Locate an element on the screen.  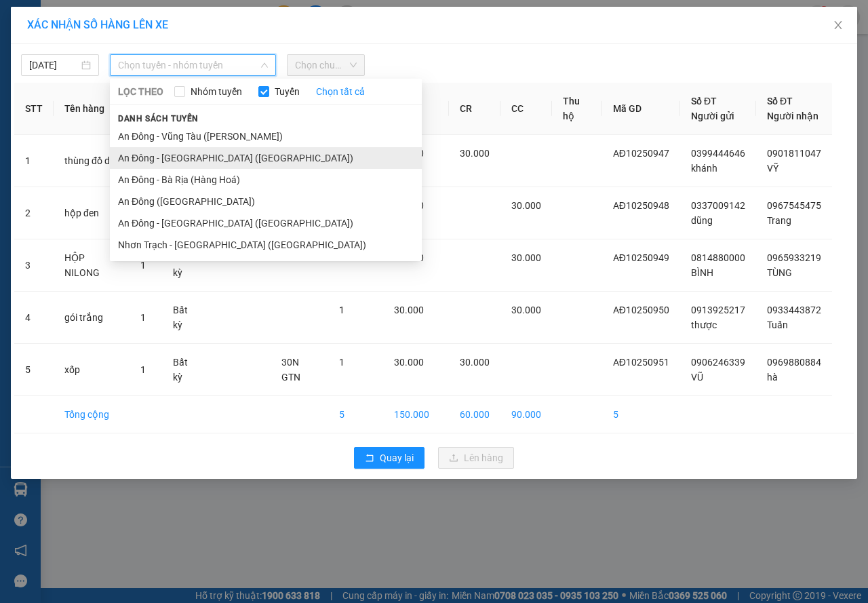
span: Tuấn is located at coordinates (777, 324).